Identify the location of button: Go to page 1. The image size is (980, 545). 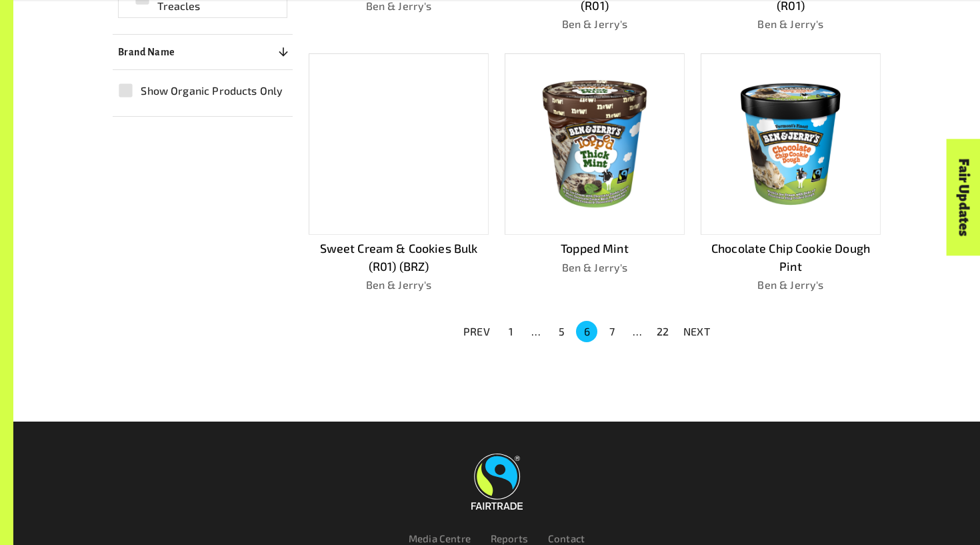
(510, 332).